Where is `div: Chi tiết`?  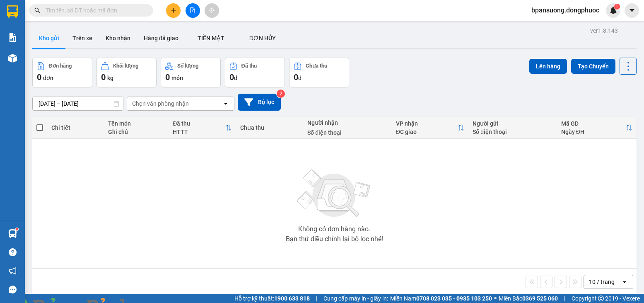
div: Chi tiết is located at coordinates (75, 128).